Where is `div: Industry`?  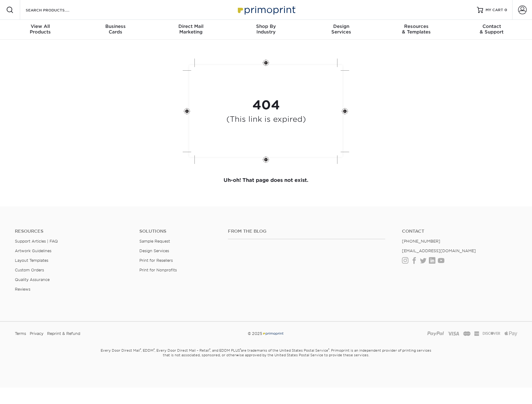
div: Industry is located at coordinates (266, 29).